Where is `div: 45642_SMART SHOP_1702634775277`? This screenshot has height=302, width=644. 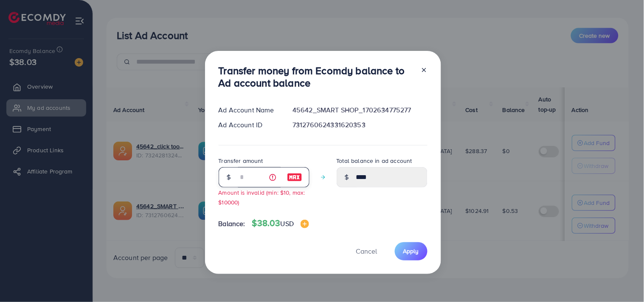
div: 45642_SMART SHOP_1702634775277 is located at coordinates (360, 110).